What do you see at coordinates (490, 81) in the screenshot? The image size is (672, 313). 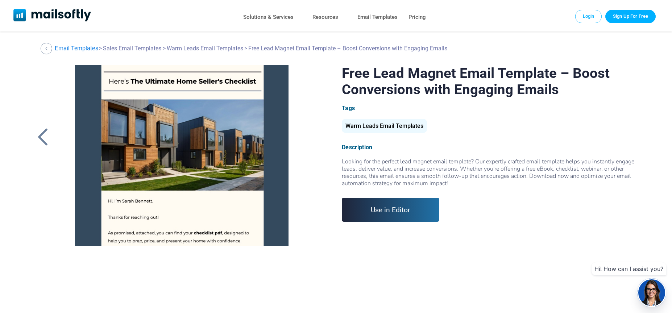 I see `h1: Free Lead Magnet Email Template – Boost Conversions with Engaging Emails` at bounding box center [490, 81].